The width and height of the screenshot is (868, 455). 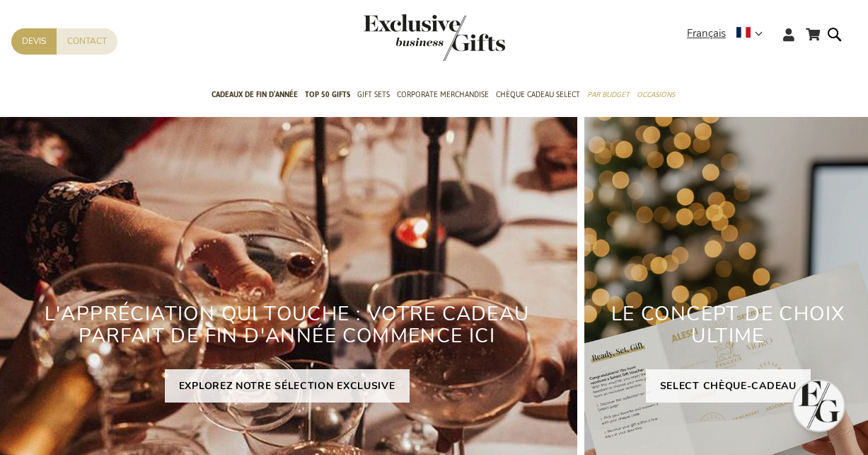 What do you see at coordinates (34, 41) in the screenshot?
I see `a: Devis` at bounding box center [34, 41].